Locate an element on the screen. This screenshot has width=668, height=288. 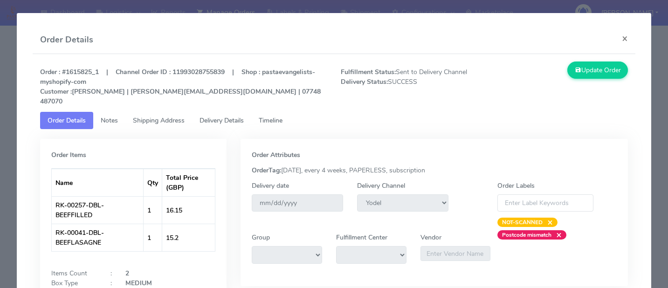
label: Delivery Channel is located at coordinates (381, 185).